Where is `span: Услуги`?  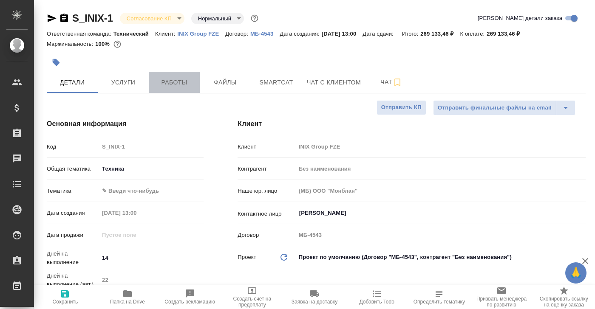 span: Услуги is located at coordinates (123, 82).